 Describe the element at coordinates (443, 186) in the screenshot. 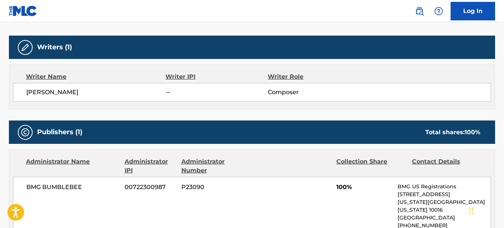

I see `p: BMG US Registrations` at that location.